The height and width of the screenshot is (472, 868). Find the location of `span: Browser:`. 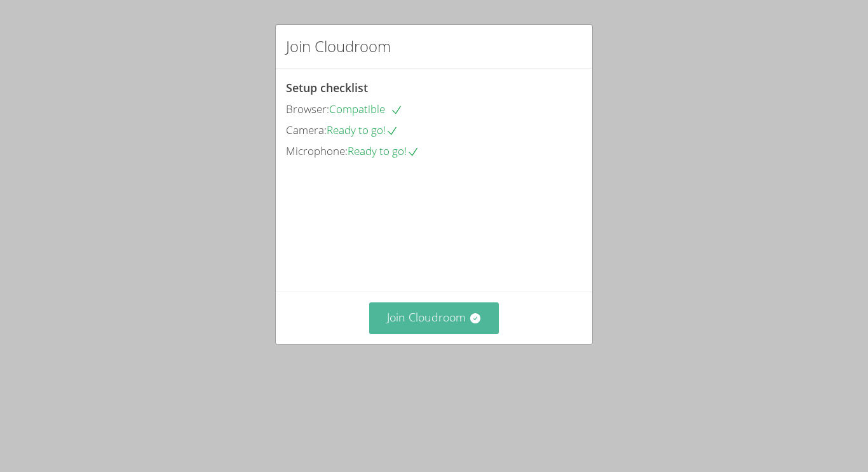

span: Browser: is located at coordinates (307, 109).